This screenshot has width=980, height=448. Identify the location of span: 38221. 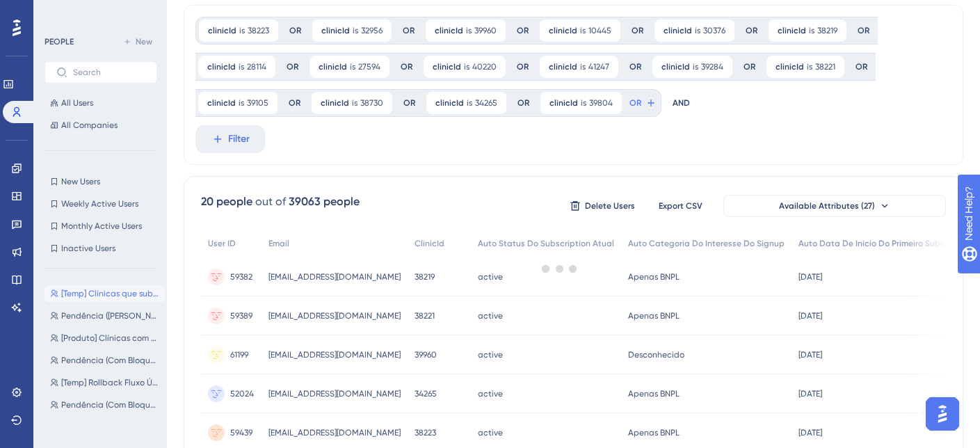
(825, 67).